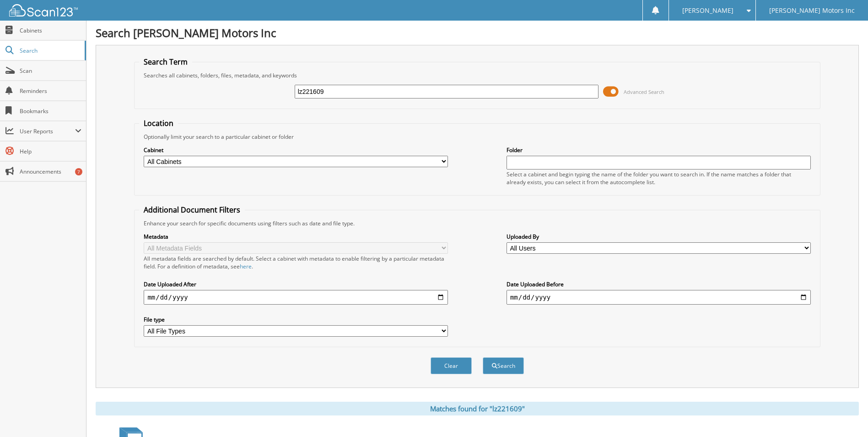 This screenshot has width=868, height=437. Describe the element at coordinates (50, 91) in the screenshot. I see `span: Reminders` at that location.